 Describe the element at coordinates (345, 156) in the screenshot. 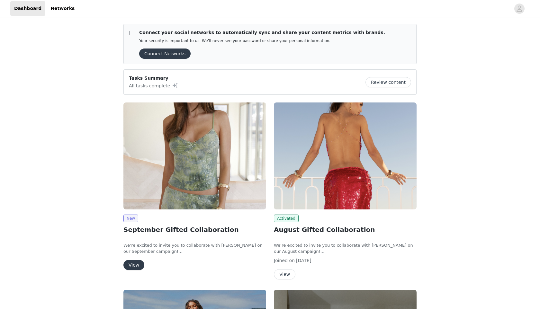

I see `img: Peppermayo EU` at that location.